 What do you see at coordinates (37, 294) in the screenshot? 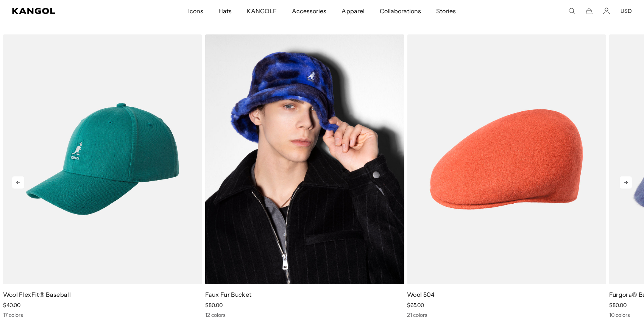
I see `a: Wool FlexFit® Baseball` at bounding box center [37, 294].